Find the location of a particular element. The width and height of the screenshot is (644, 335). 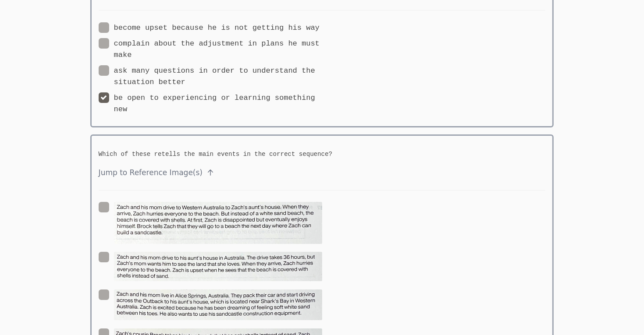

label: be open to experiencing or learning something new is located at coordinates (211, 104).